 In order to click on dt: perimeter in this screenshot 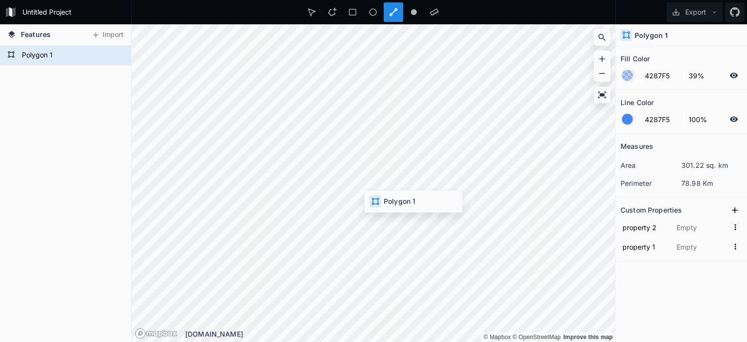, I will do `click(651, 183)`.